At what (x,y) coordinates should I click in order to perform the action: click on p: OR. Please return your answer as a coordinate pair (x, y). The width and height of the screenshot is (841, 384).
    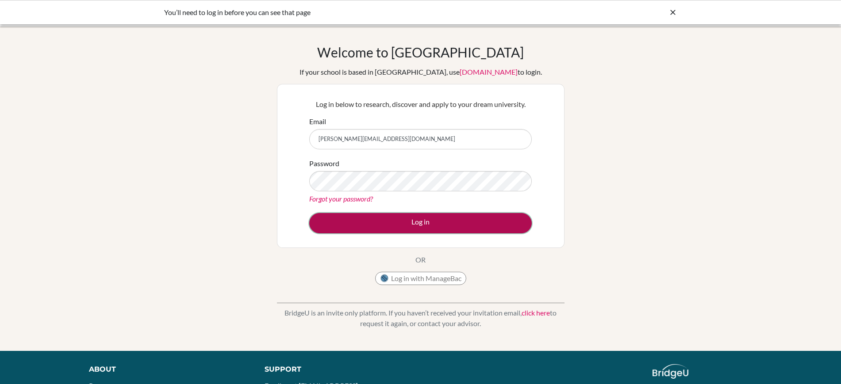
    Looking at the image, I should click on (420, 260).